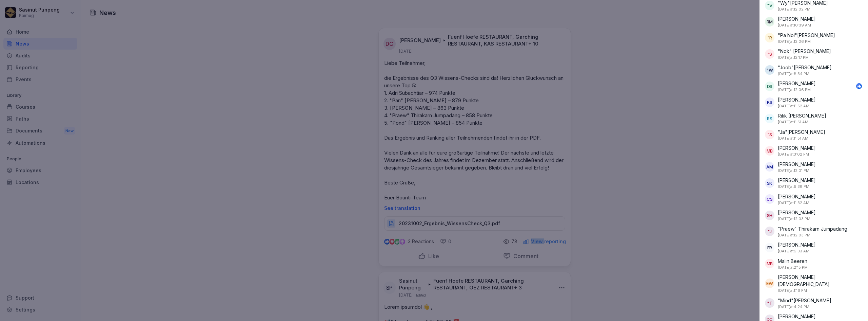 This screenshot has width=868, height=321. I want to click on p: October 2, 2025 at 12:17 PM, so click(794, 57).